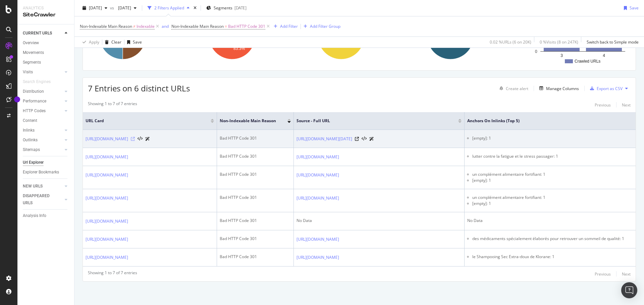  Describe the element at coordinates (33, 163) in the screenshot. I see `div: Url Explorer` at that location.